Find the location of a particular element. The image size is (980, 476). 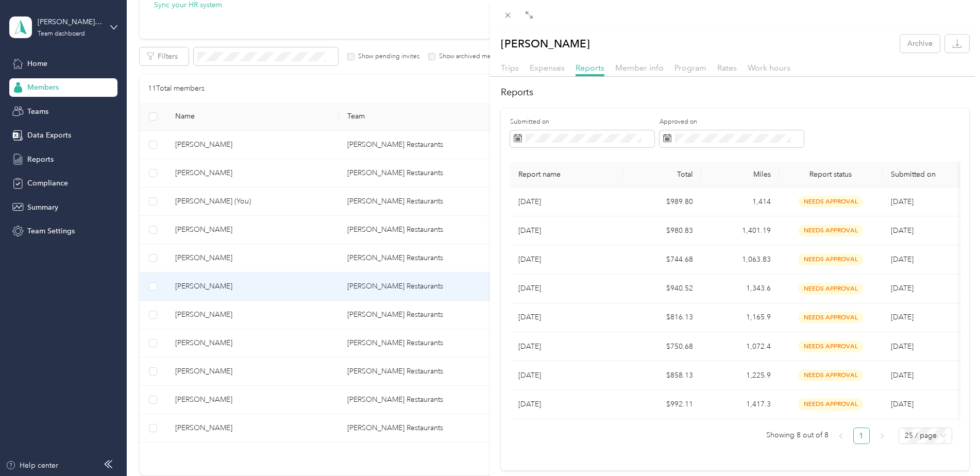

th: Submitted on is located at coordinates (921, 175).